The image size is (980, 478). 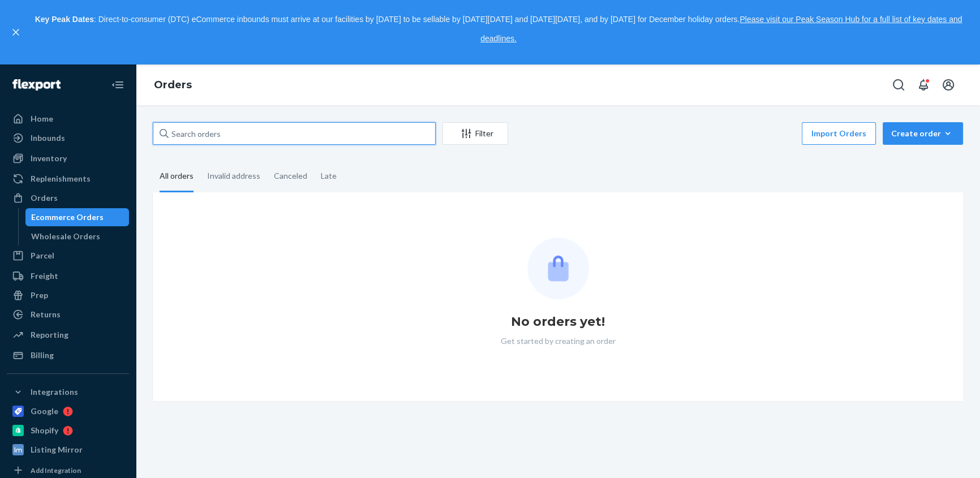 What do you see at coordinates (924, 85) in the screenshot?
I see `button: Open notifications` at bounding box center [924, 85].